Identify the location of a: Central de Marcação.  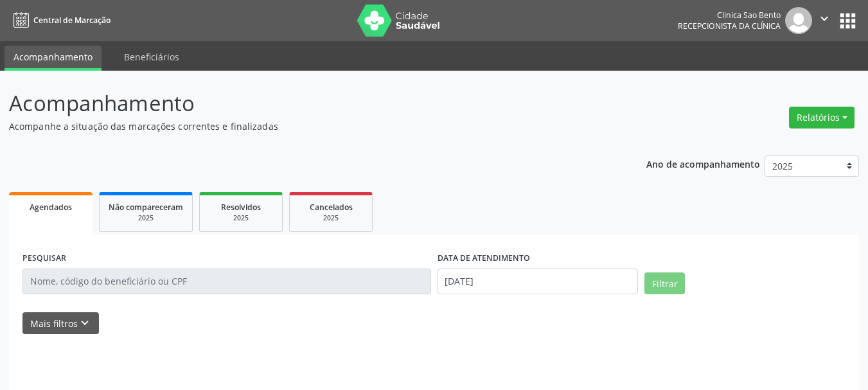
(60, 20).